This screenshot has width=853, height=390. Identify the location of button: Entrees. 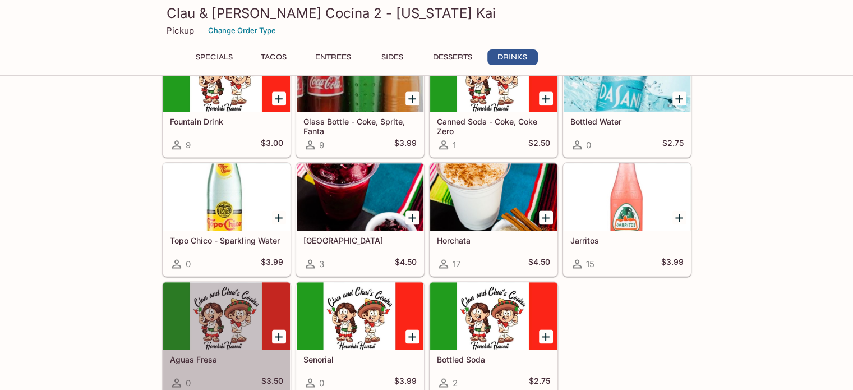
(333, 57).